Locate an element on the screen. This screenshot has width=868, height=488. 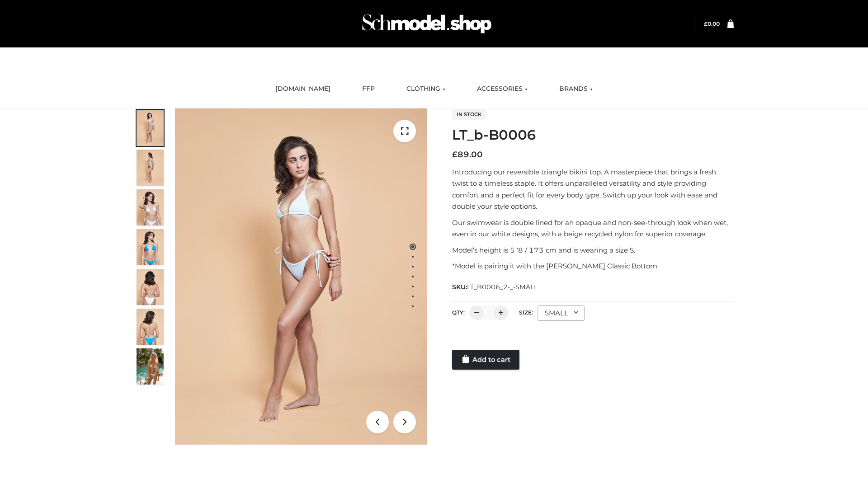
img: ArielClassicBikiniTop_CloudNine_AzureSky_OW114ECO_1-scaled.jpg is located at coordinates (150, 128).